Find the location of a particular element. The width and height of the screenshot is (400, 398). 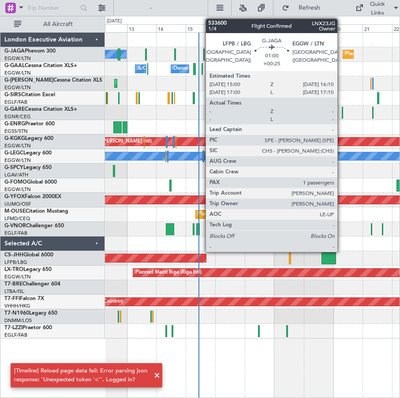

div: 19 is located at coordinates (318, 28).